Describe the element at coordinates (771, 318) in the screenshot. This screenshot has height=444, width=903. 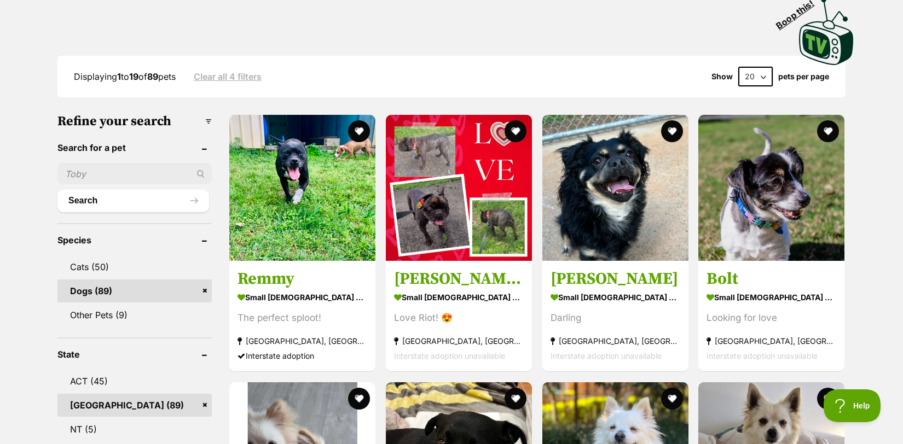
I see `div: Looking for love` at that location.